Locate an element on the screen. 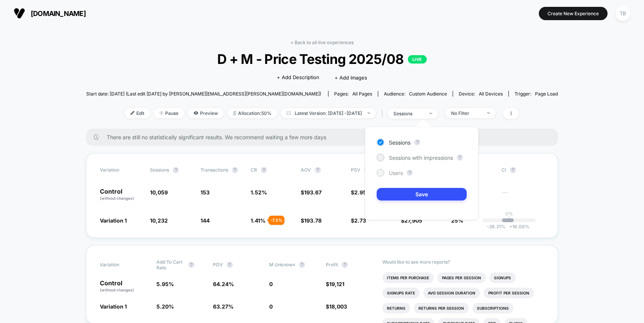 The image size is (644, 323). span: 144 is located at coordinates (205, 220).